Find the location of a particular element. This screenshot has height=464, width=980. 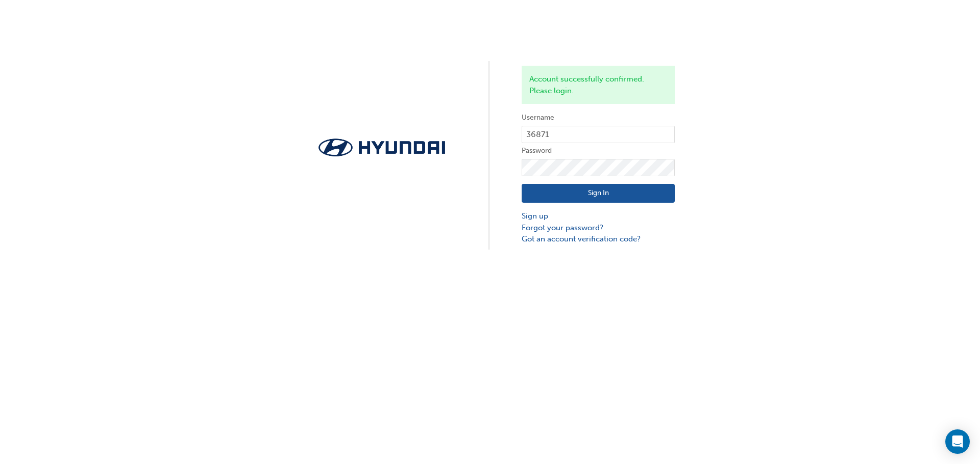

label: Username is located at coordinates (598, 118).